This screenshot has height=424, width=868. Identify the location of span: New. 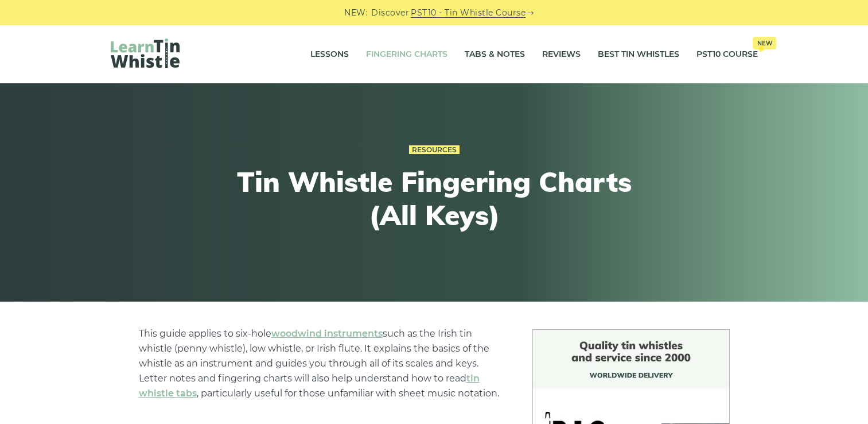
(765, 43).